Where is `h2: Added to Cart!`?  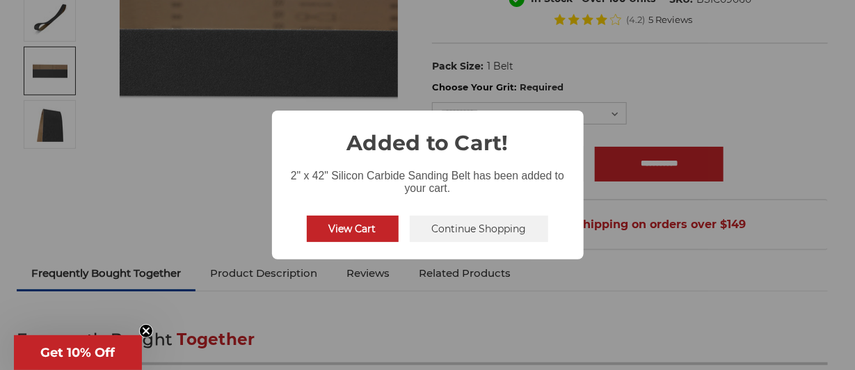 h2: Added to Cart! is located at coordinates (428, 134).